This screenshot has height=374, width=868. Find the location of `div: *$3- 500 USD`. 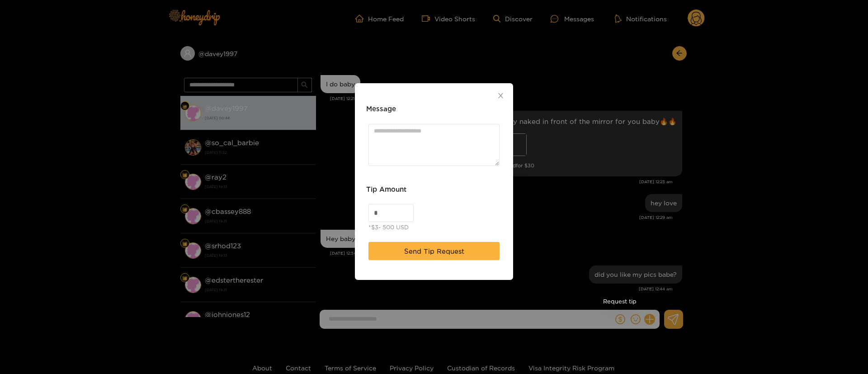

div: *$3- 500 USD is located at coordinates (389, 227).